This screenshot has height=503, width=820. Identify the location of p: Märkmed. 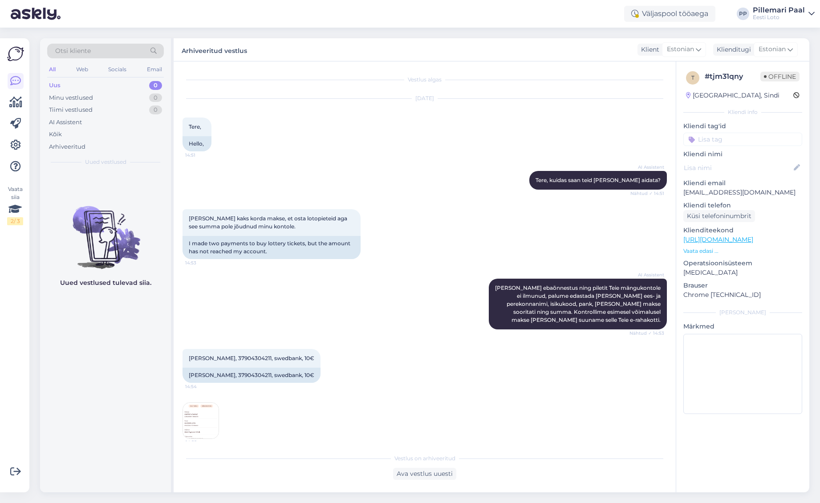
(743, 326).